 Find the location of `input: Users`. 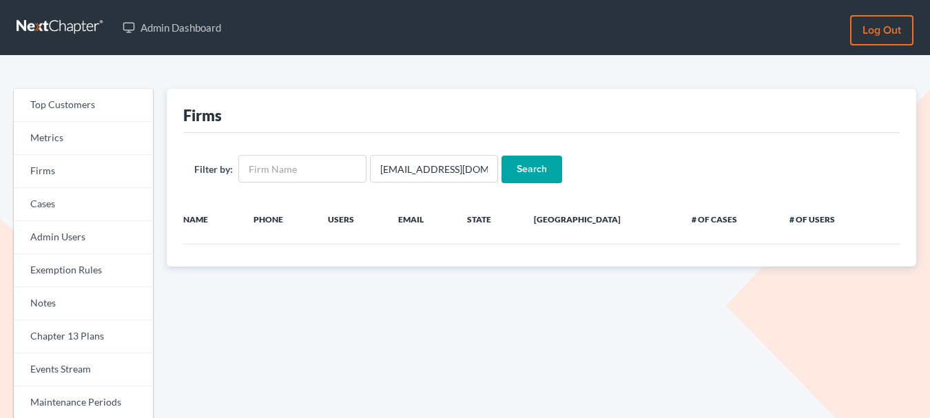

input: Users is located at coordinates (434, 169).